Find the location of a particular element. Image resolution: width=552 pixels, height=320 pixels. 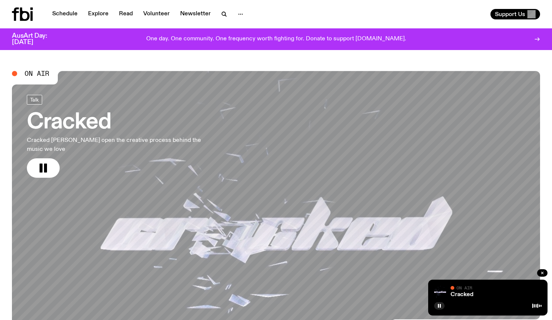

h3: Cracked is located at coordinates (122, 122).